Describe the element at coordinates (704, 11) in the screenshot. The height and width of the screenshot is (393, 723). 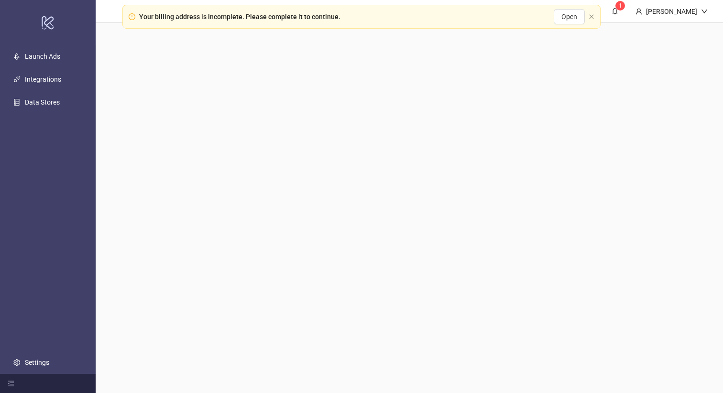
I see `span: down` at that location.